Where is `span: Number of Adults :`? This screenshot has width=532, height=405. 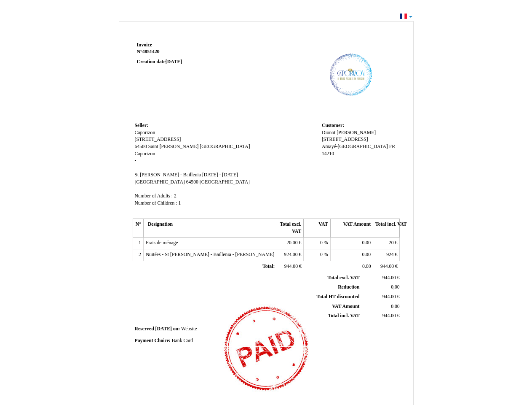
span: Number of Adults : is located at coordinates (154, 196).